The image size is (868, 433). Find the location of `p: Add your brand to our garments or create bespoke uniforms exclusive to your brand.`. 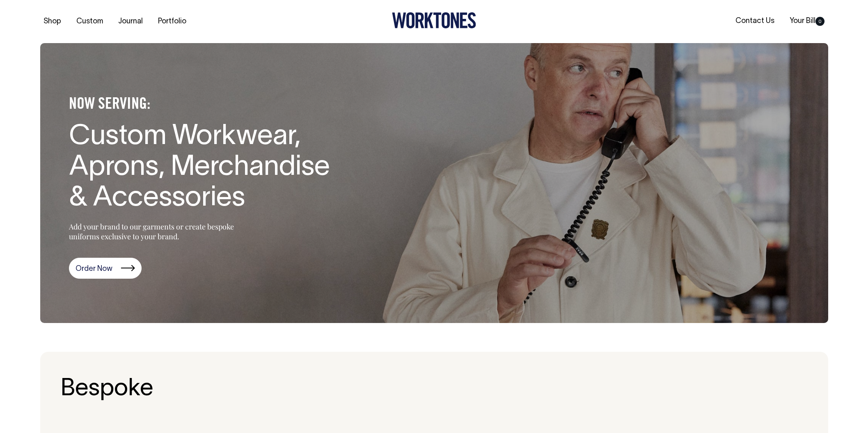

p: Add your brand to our garments or create bespoke uniforms exclusive to your brand. is located at coordinates (161, 231).